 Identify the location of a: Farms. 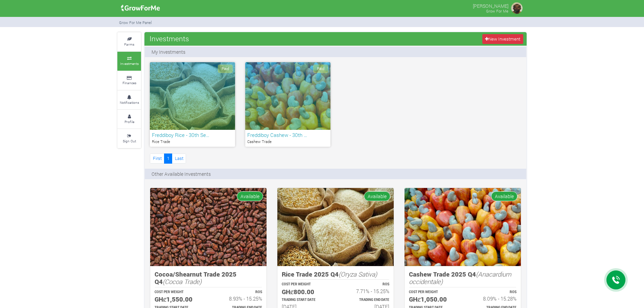
(129, 42).